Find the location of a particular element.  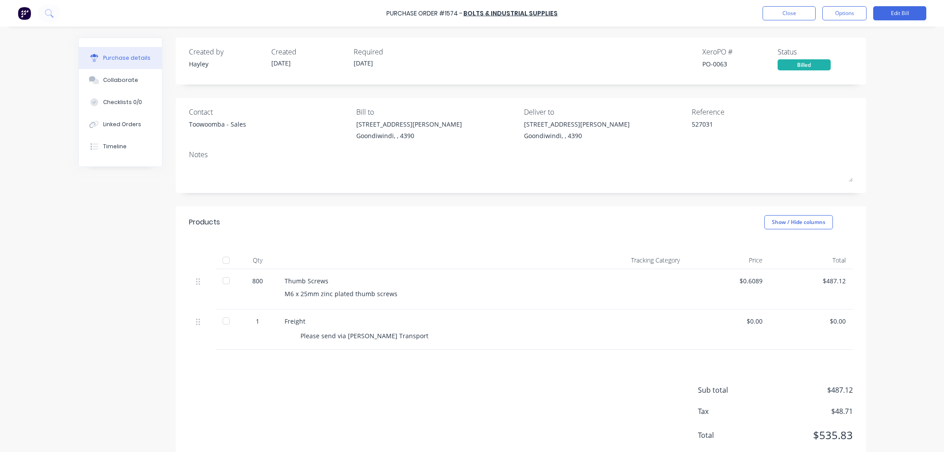

div: Collaborate is located at coordinates (120, 80).